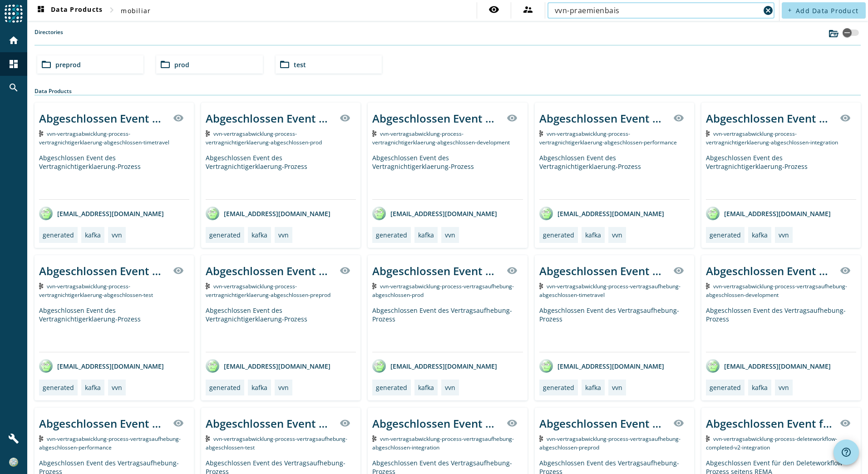 Image resolution: width=868 pixels, height=474 pixels. What do you see at coordinates (772, 443) in the screenshot?
I see `span: Kafka Topic: vvn-vertragsabwicklung-process-deleteworkflow-completed-v2-integration` at bounding box center [772, 443].